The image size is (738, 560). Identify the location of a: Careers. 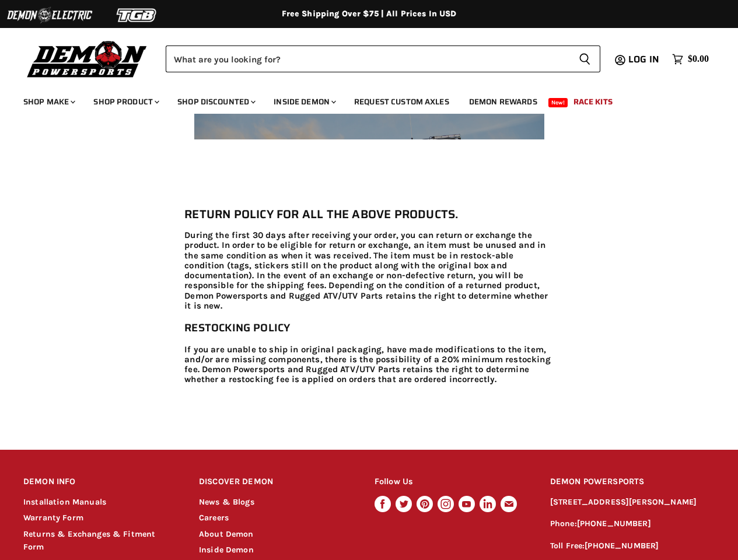
(213, 517).